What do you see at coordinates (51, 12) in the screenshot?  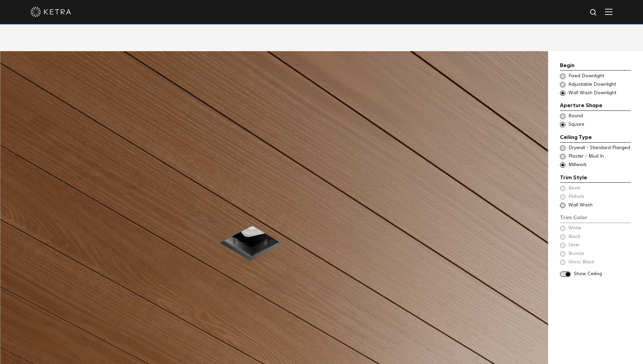 I see `img: ketra-logo-2019-white` at bounding box center [51, 12].